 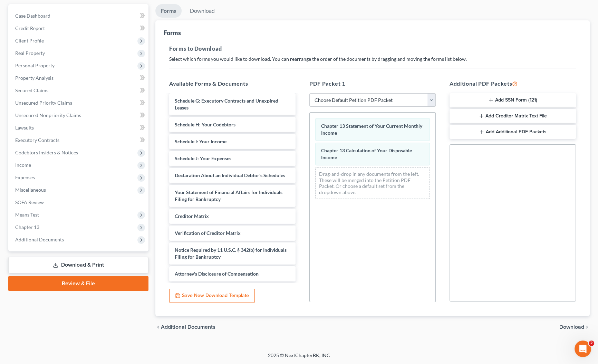 I want to click on a: Download, so click(x=202, y=11).